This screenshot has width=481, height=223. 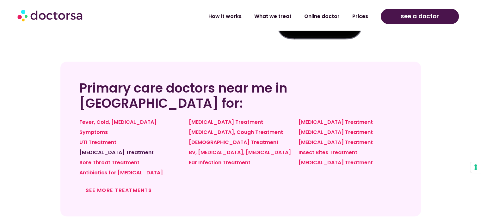 What do you see at coordinates (273, 16) in the screenshot?
I see `a: What we treat` at bounding box center [273, 16].